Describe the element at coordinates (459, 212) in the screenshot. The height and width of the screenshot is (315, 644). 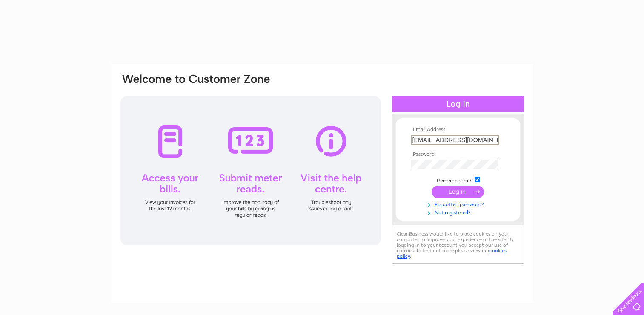
I see `a: Not registered?` at that location.